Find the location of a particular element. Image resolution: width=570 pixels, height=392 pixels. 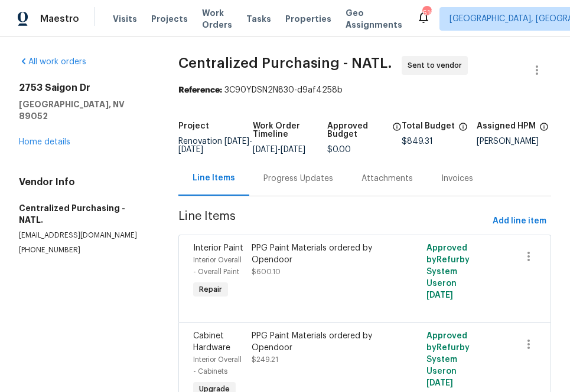

span: The total cost of line items that have been proposed by Opendoor. This sum includes line items th... is located at coordinates (463, 130).